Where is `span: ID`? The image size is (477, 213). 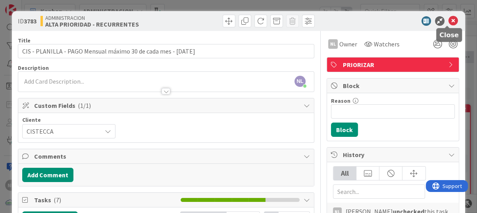 span: ID is located at coordinates (27, 21).